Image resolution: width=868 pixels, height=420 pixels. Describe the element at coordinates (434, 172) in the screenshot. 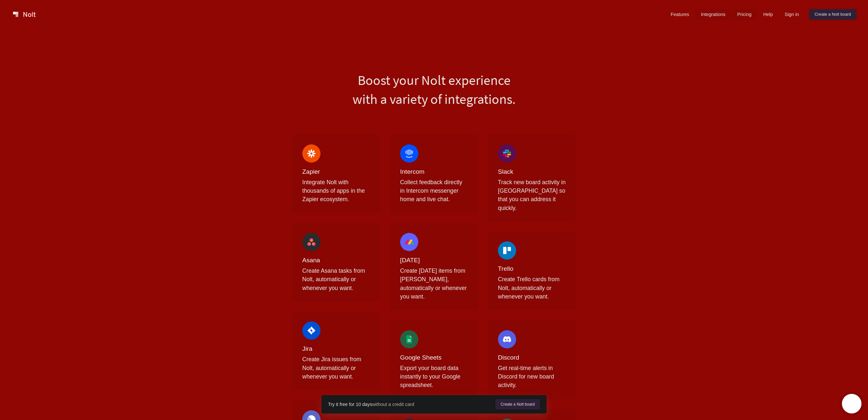

I see `h4: Intercom` at that location.